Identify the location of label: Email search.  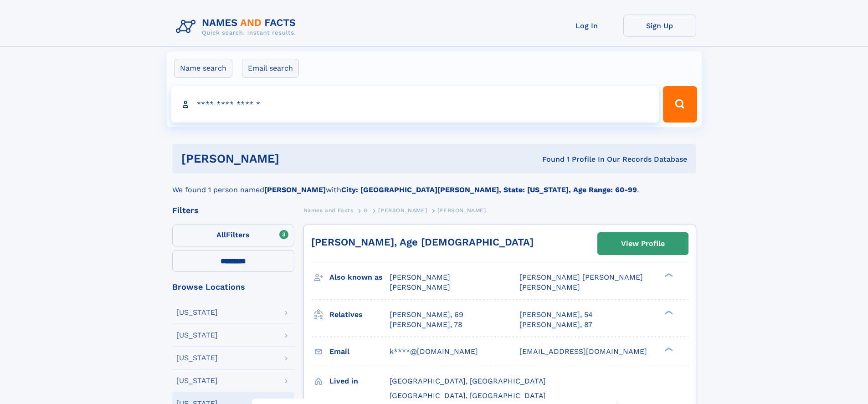
(270, 68).